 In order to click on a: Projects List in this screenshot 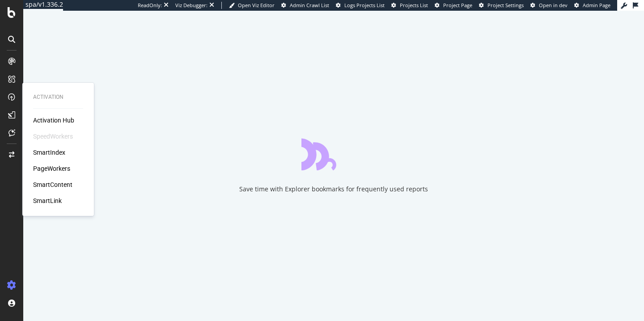, I will do `click(409, 6)`.